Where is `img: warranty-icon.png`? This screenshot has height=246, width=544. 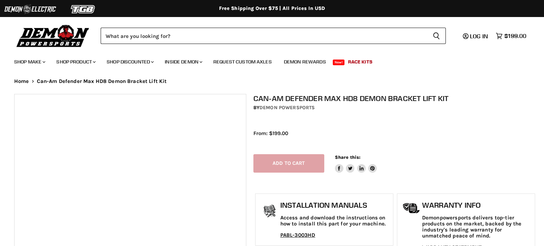
img: warranty-icon.png is located at coordinates (412, 208).